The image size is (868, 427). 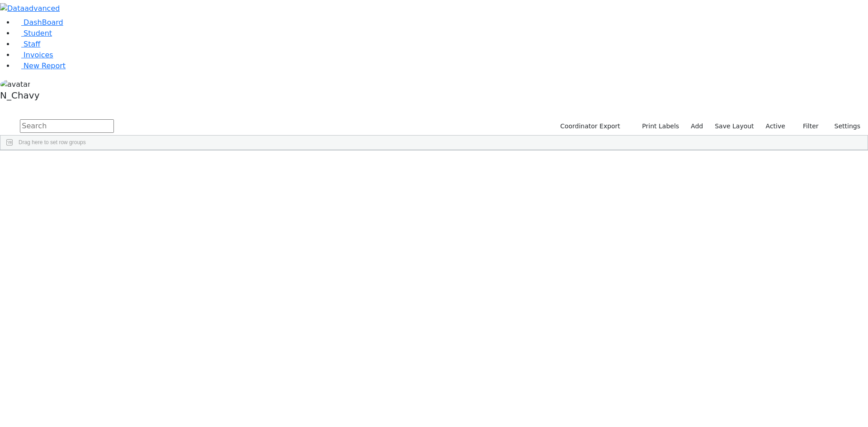 What do you see at coordinates (697, 126) in the screenshot?
I see `a: Add` at bounding box center [697, 126].